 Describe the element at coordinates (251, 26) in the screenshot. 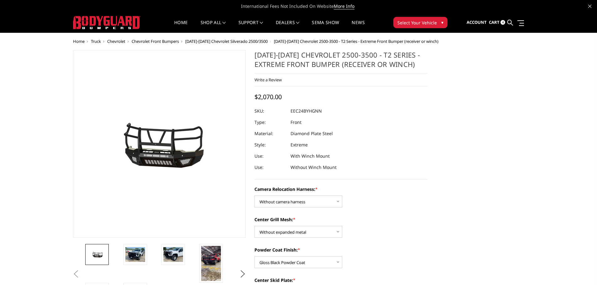

I see `a: Support` at that location.